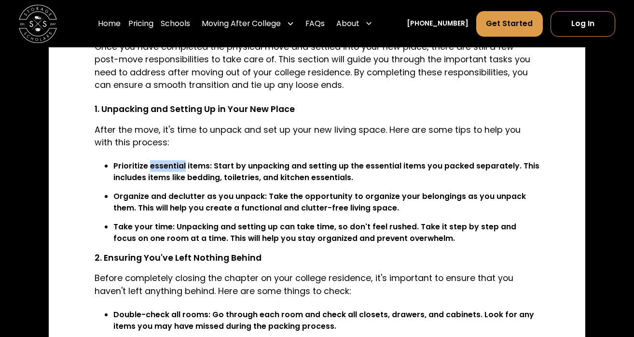 Image resolution: width=634 pixels, height=337 pixels. What do you see at coordinates (38, 24) in the screenshot?
I see `a: home` at bounding box center [38, 24].